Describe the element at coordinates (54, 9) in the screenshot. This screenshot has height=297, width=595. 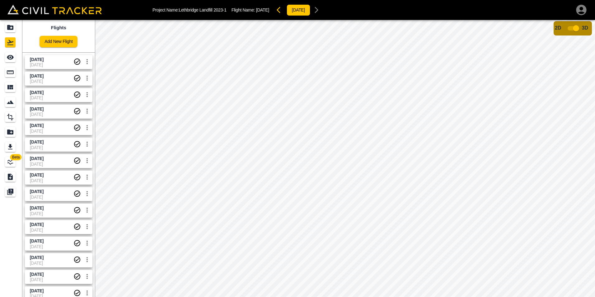
I see `img: Civil Tracker` at that location.